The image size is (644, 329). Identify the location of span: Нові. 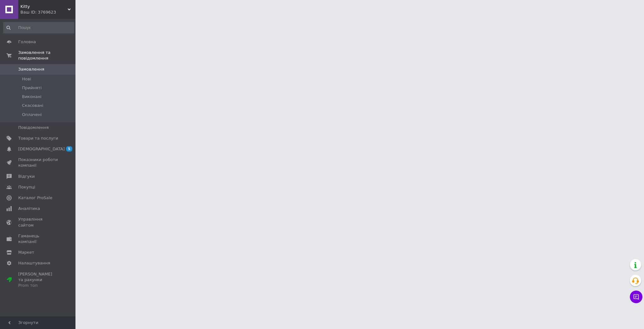
(27, 79).